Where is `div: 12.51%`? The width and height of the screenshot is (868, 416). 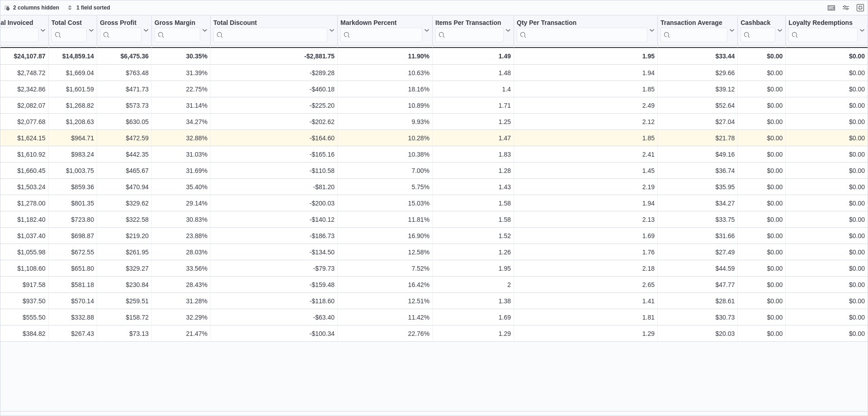 div: 12.51% is located at coordinates (384, 301).